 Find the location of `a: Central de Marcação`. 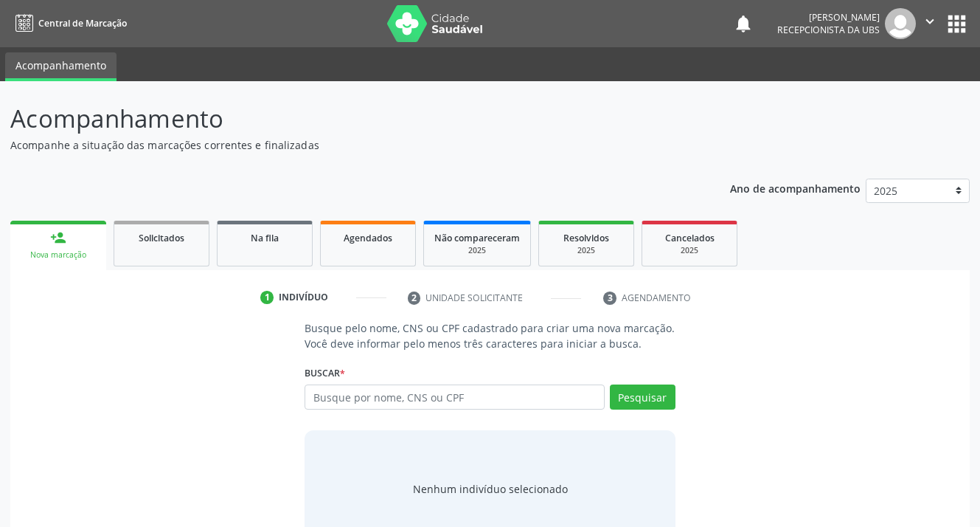

a: Central de Marcação is located at coordinates (69, 23).